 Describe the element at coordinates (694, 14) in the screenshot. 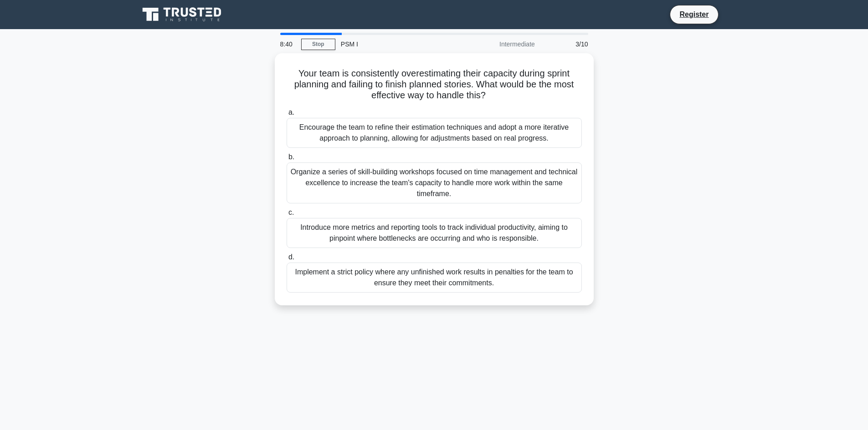

I see `a: Register` at that location.